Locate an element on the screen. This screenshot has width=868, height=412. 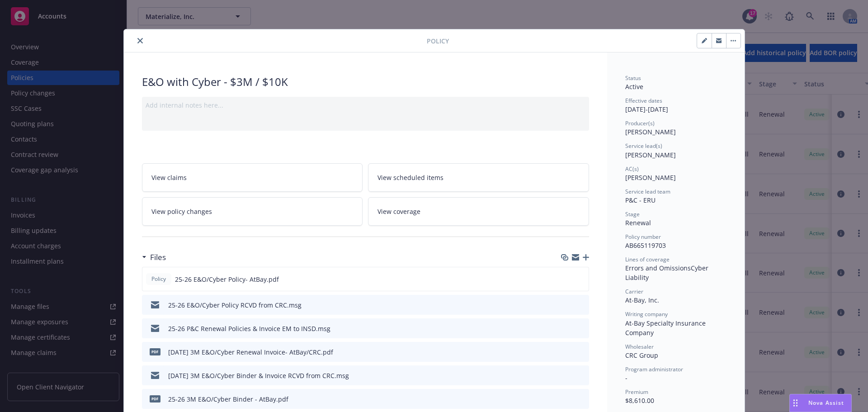
span: View policy changes is located at coordinates (181, 211).